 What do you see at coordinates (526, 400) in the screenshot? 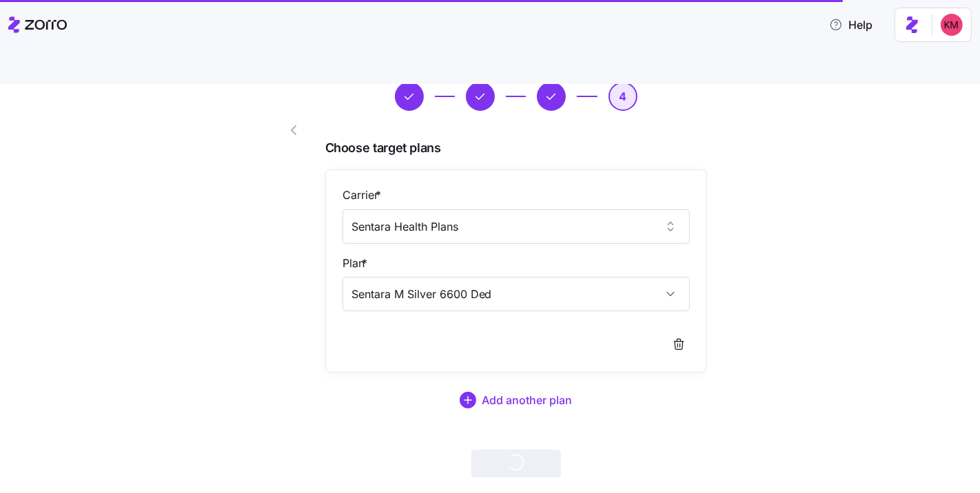
I see `span: Add another plan` at bounding box center [526, 400].